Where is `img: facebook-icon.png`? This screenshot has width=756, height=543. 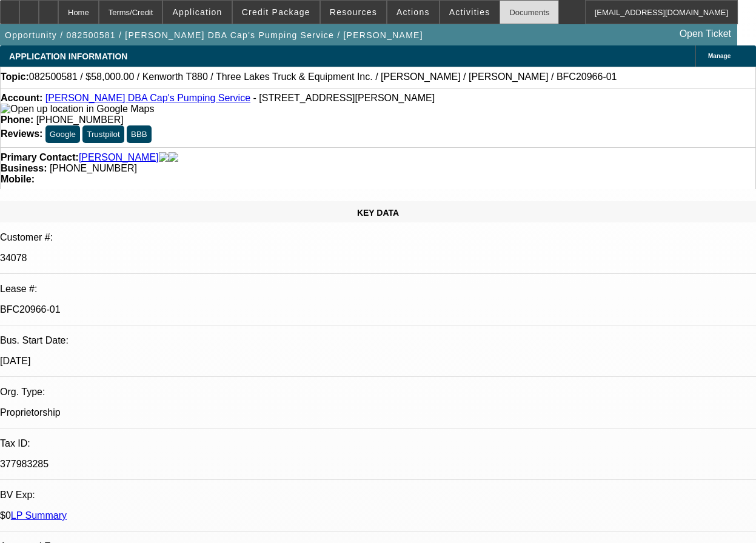
img: facebook-icon.png is located at coordinates (163, 158).